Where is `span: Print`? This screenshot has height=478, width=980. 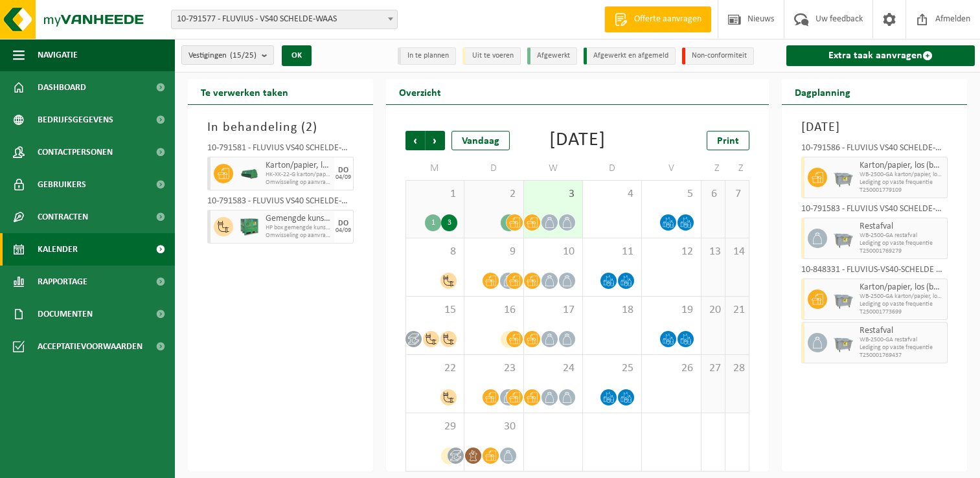 span: Print is located at coordinates (728, 141).